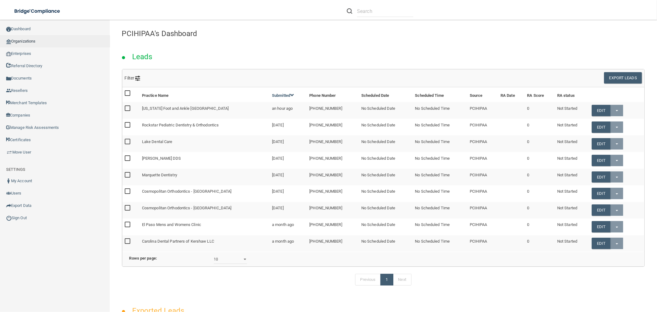 This screenshot has width=657, height=312. What do you see at coordinates (288, 110) in the screenshot?
I see `td: an hour ago` at bounding box center [288, 110].